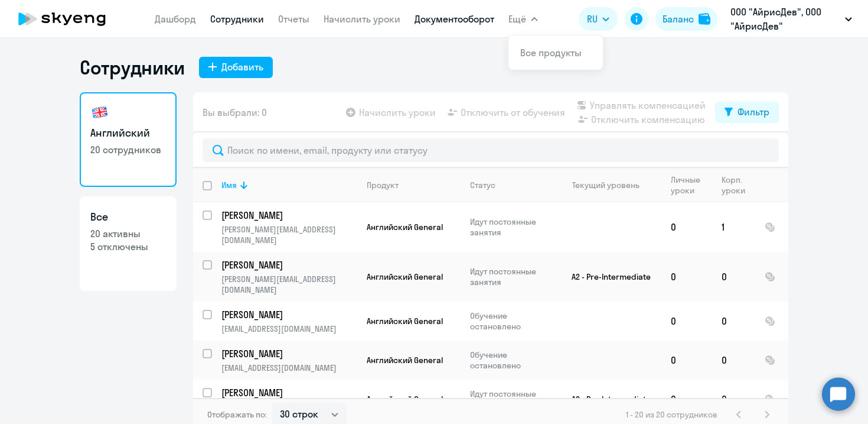 The width and height of the screenshot is (868, 424). I want to click on button: RU, so click(598, 19).